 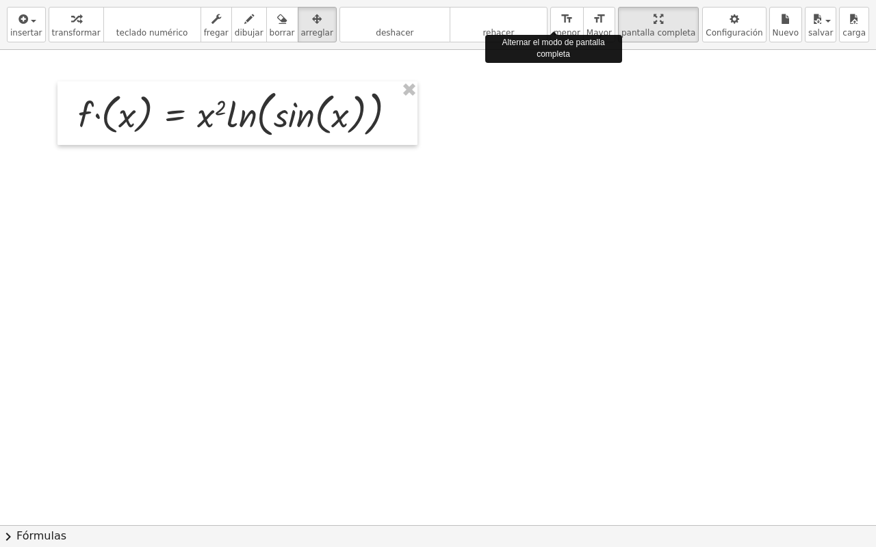 I want to click on span: Configuración, so click(x=733, y=33).